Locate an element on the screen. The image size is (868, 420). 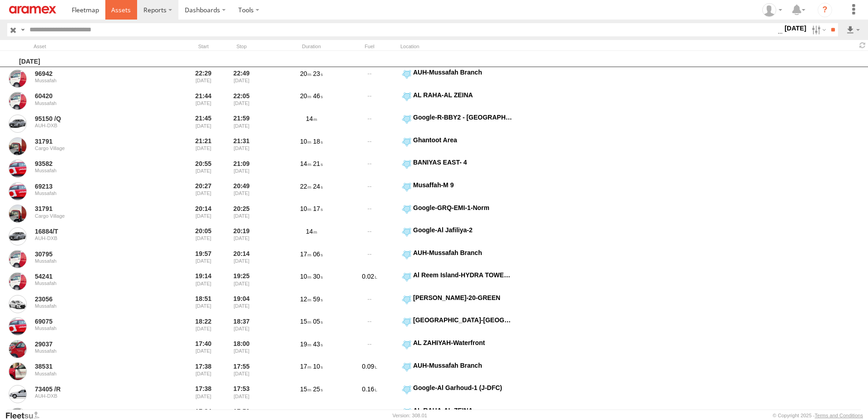
span: 30 is located at coordinates (318, 276).